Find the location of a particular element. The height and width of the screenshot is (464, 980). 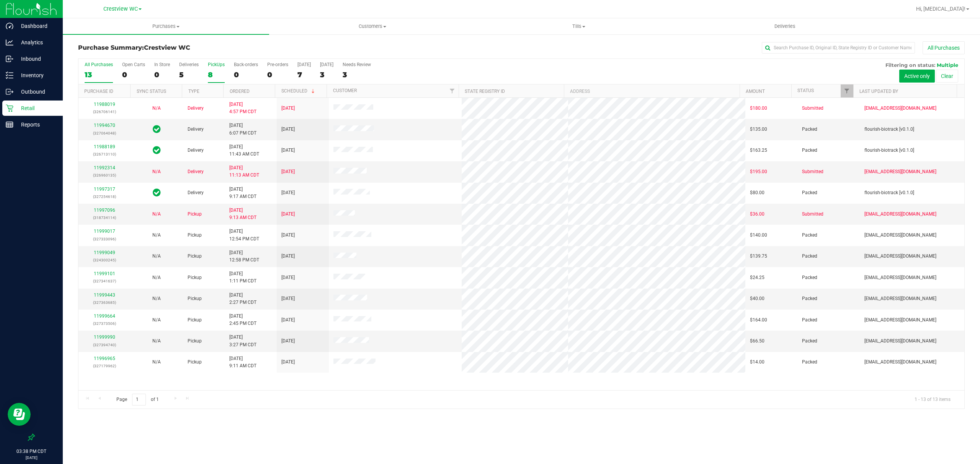

a: 11999049 is located at coordinates (105, 253).